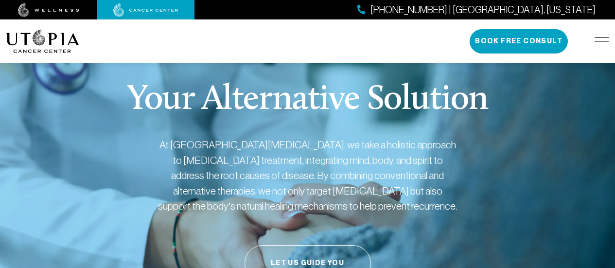  Describe the element at coordinates (519, 41) in the screenshot. I see `button: Book Free Consult` at that location.